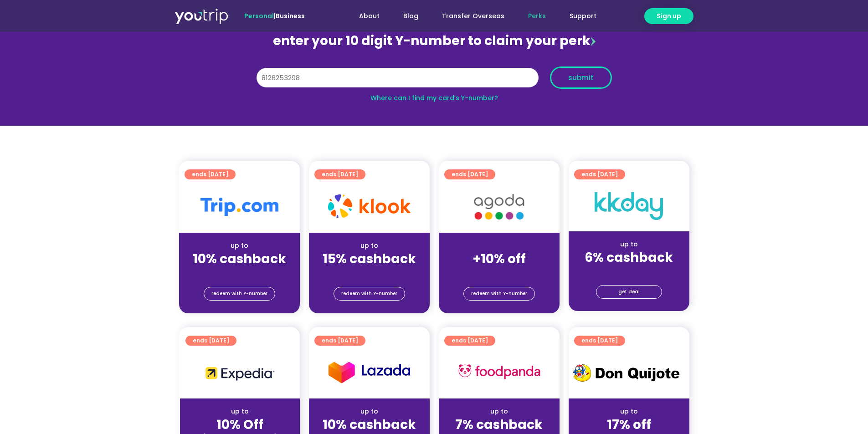 The image size is (868, 434). What do you see at coordinates (669, 16) in the screenshot?
I see `span: Sign up` at bounding box center [669, 16].